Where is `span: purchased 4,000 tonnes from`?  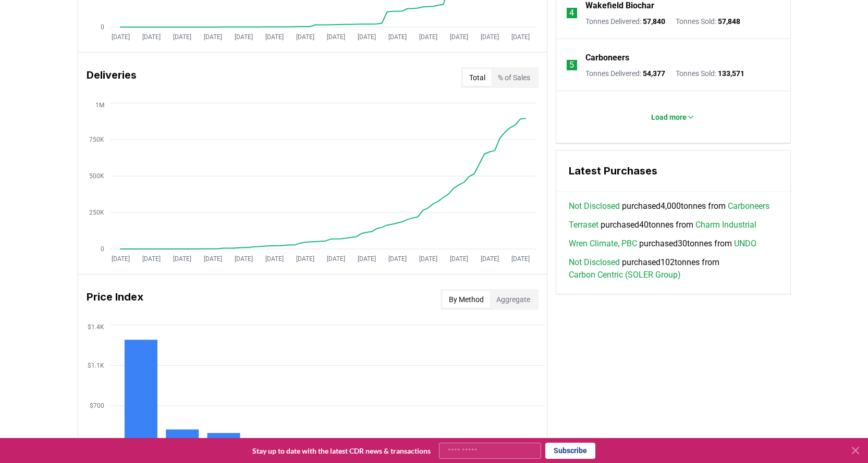
span: purchased 4,000 tonnes from is located at coordinates (669, 206).